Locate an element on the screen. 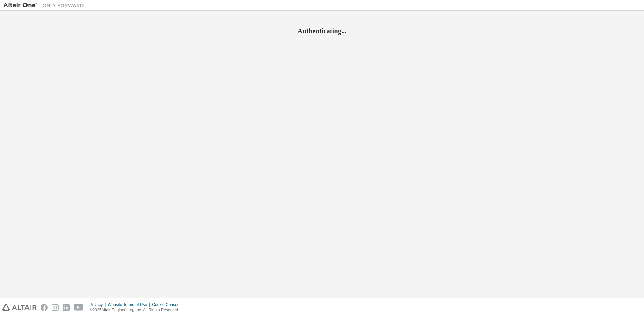 Image resolution: width=644 pixels, height=317 pixels. p: © 2025 Altair Engineering, Inc. All Rights Reserved. is located at coordinates (137, 310).